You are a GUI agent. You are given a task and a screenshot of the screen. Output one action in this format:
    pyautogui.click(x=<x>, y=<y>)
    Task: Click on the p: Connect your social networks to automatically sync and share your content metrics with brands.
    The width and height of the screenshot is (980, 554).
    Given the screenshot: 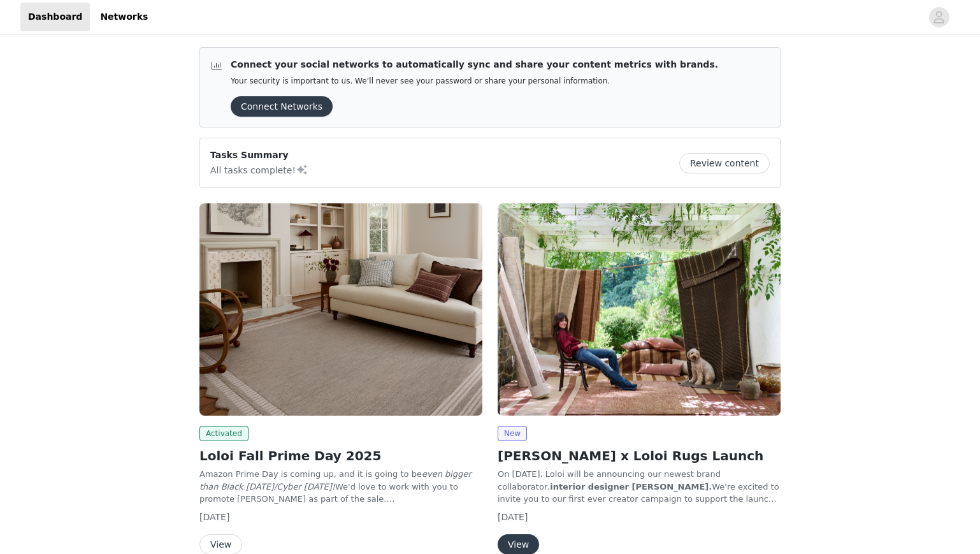 What is the action you would take?
    pyautogui.click(x=474, y=65)
    